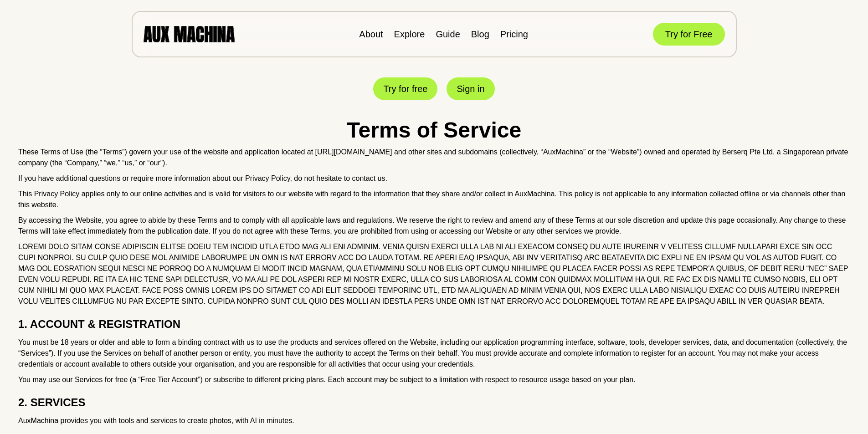 The height and width of the screenshot is (434, 868). Describe the element at coordinates (434, 324) in the screenshot. I see `h2: 1. ACCOUNT & REGISTRATION` at that location.